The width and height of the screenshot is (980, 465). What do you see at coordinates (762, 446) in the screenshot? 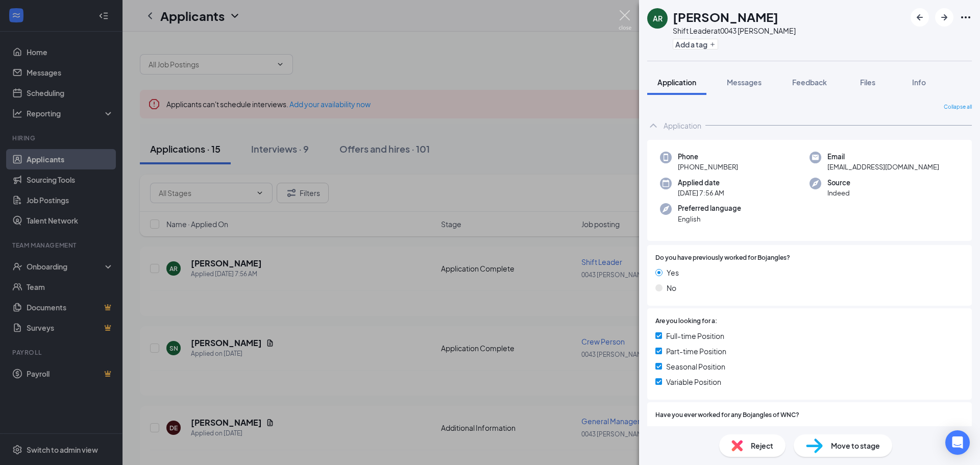
I see `span: Reject` at bounding box center [762, 446].